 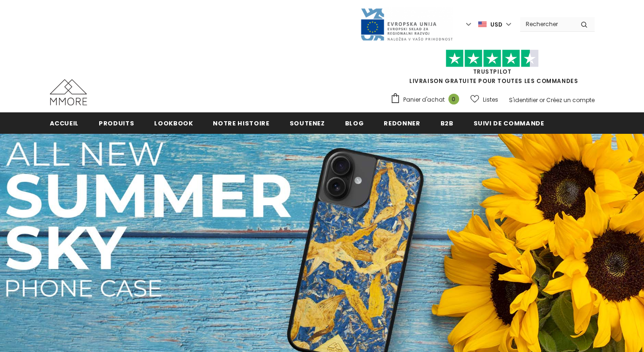 I want to click on span: or, so click(x=542, y=100).